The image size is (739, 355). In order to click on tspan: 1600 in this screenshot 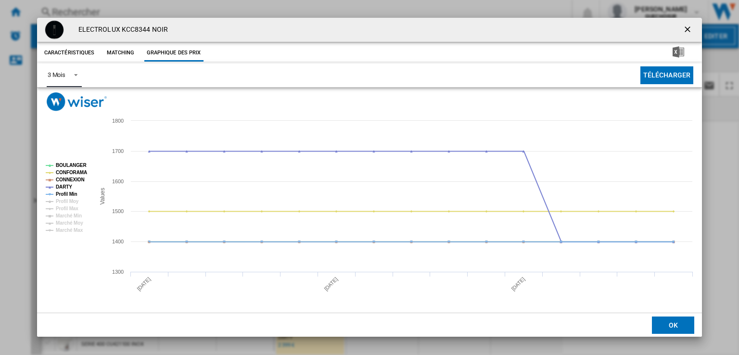, I will do `click(118, 181)`.